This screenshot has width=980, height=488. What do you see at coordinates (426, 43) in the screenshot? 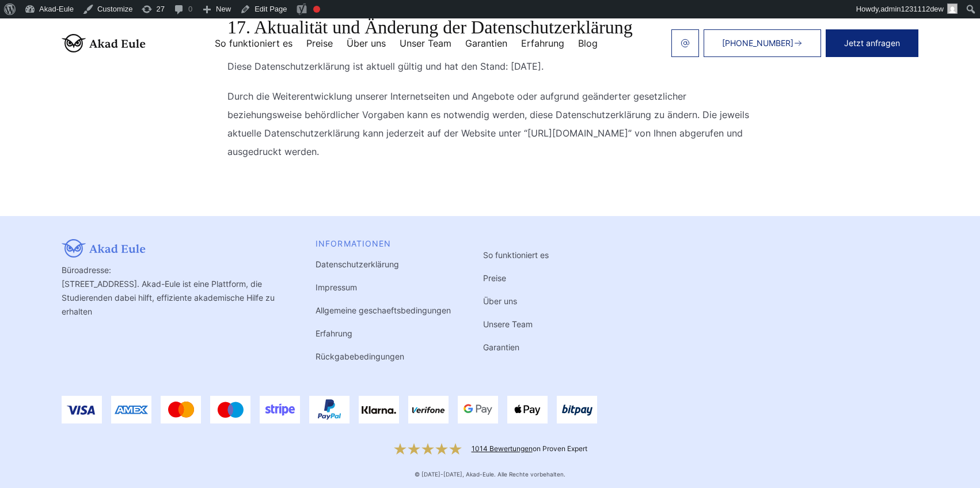
I see `a: Unser Team` at bounding box center [426, 43].